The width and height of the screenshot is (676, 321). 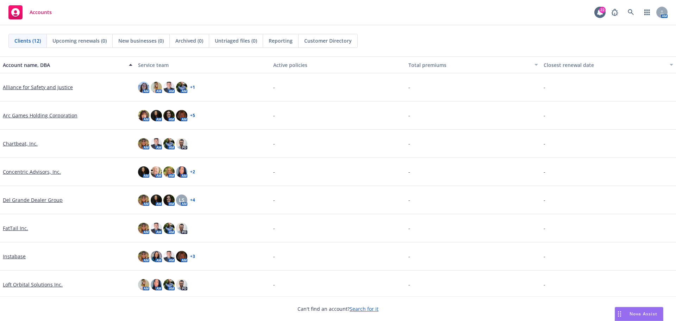 What do you see at coordinates (338, 65) in the screenshot?
I see `div: Active policies` at bounding box center [338, 65].